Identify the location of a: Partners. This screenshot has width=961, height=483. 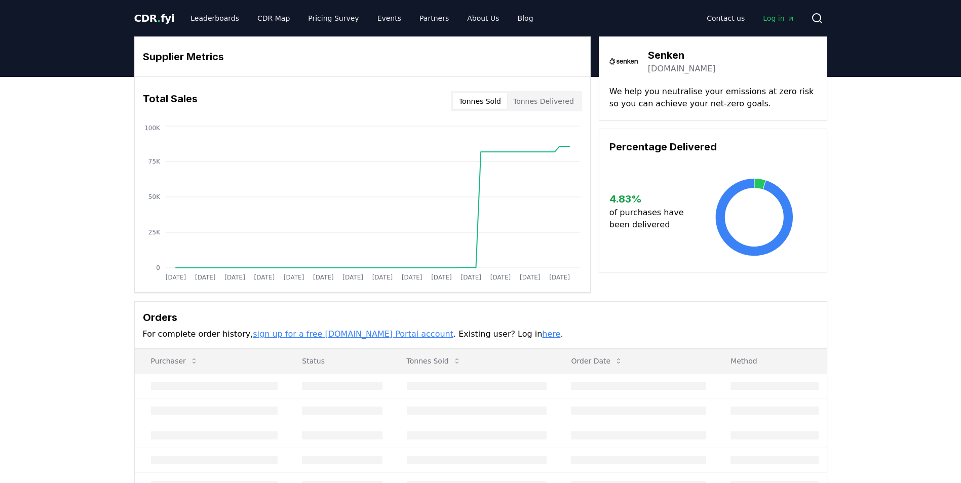
(434, 18).